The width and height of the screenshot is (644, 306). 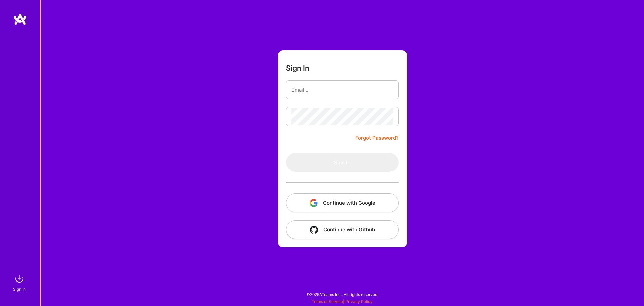 I want to click on button: Sign In, so click(x=343, y=162).